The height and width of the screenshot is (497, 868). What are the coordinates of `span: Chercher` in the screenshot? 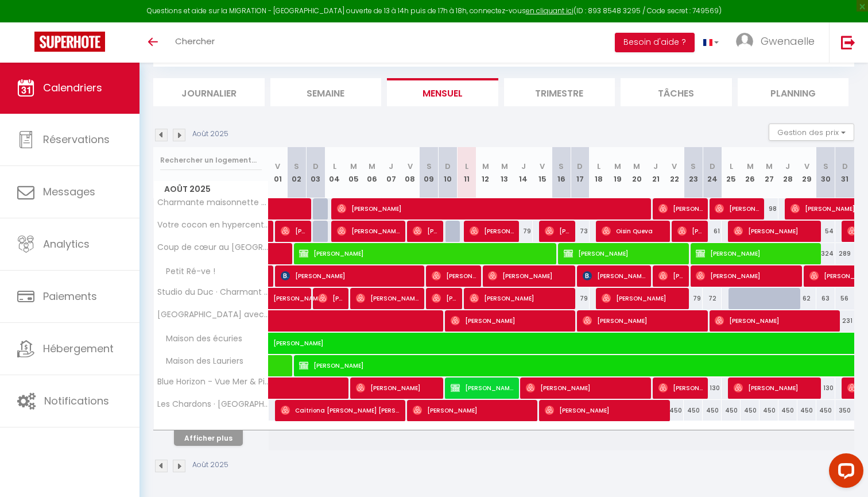 It's located at (195, 41).